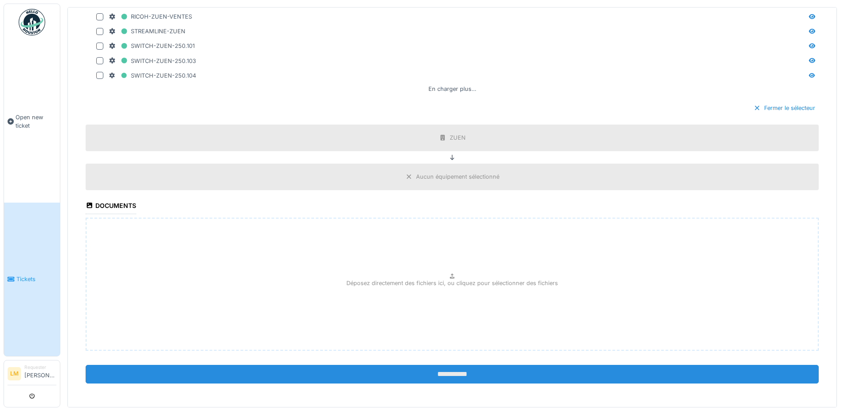  What do you see at coordinates (452, 89) in the screenshot?
I see `div: En charger plus…` at bounding box center [452, 89].